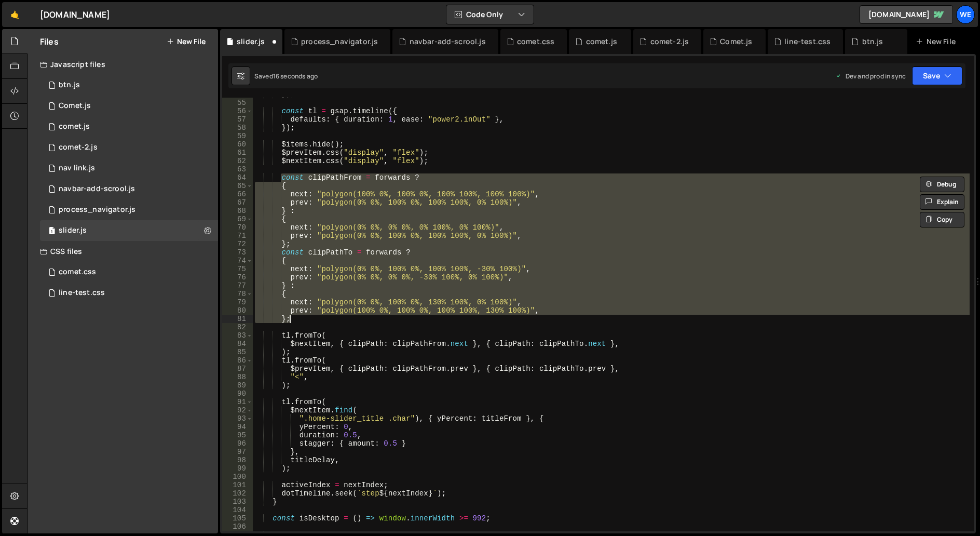 The image size is (980, 536). Describe the element at coordinates (238, 327) in the screenshot. I see `div: 82` at that location.